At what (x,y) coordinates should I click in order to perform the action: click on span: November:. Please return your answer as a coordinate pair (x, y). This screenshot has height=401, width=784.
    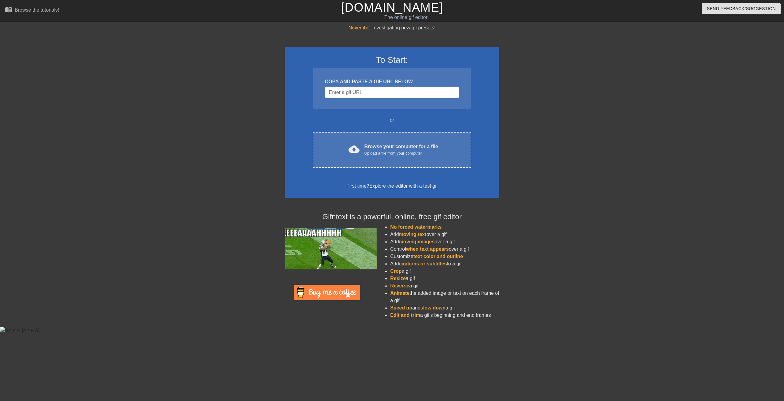
    Looking at the image, I should click on (361, 28).